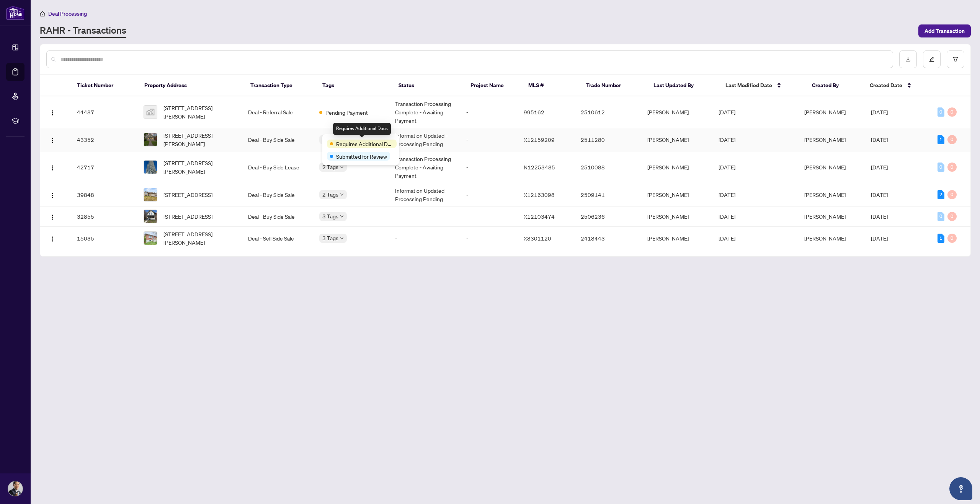  What do you see at coordinates (944, 31) in the screenshot?
I see `button: Add Transaction` at bounding box center [944, 31].